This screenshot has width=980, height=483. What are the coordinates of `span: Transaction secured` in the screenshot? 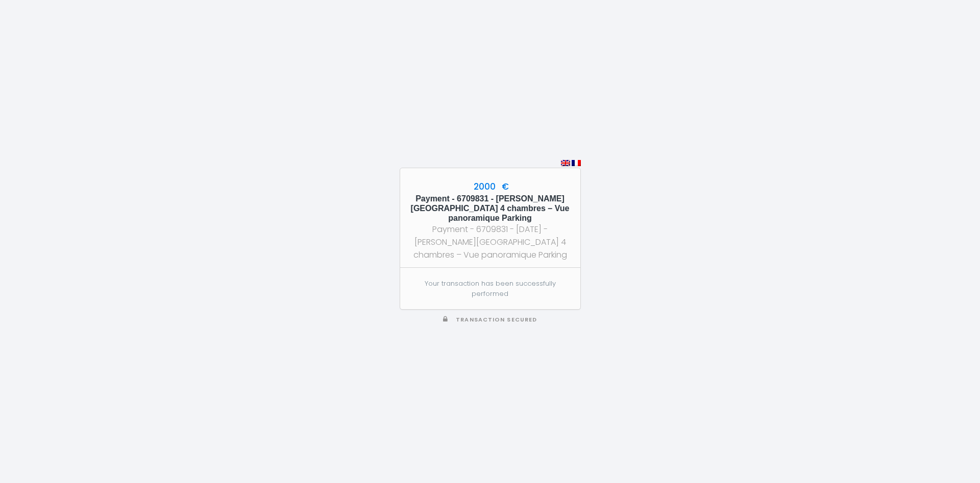 It's located at (496, 319).